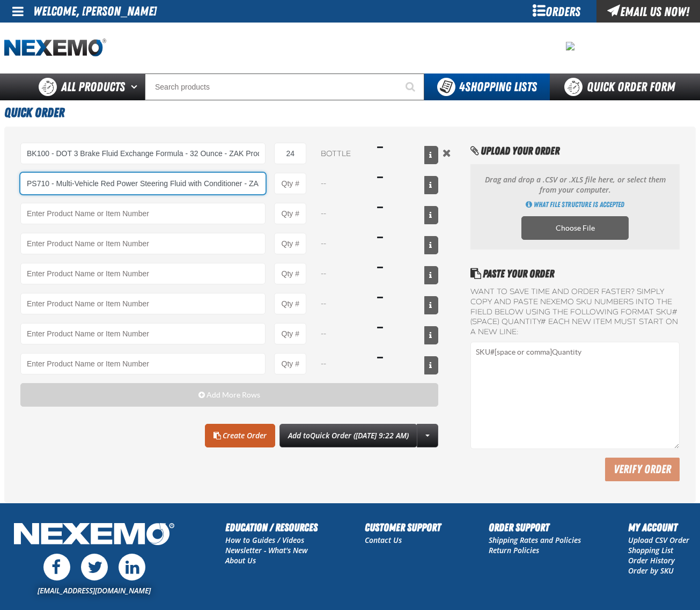  What do you see at coordinates (93, 87) in the screenshot?
I see `span: All Products` at bounding box center [93, 87].